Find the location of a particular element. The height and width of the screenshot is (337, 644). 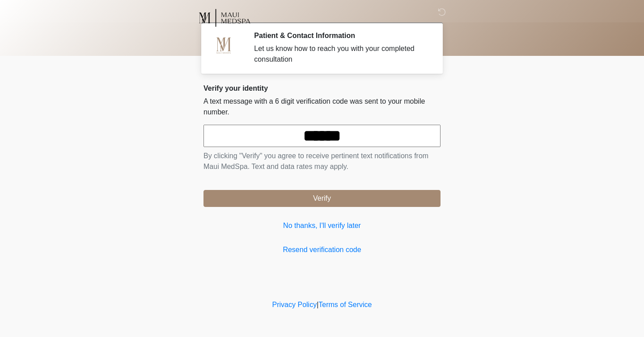

a: No thanks, I'll verify later is located at coordinates (322, 225).